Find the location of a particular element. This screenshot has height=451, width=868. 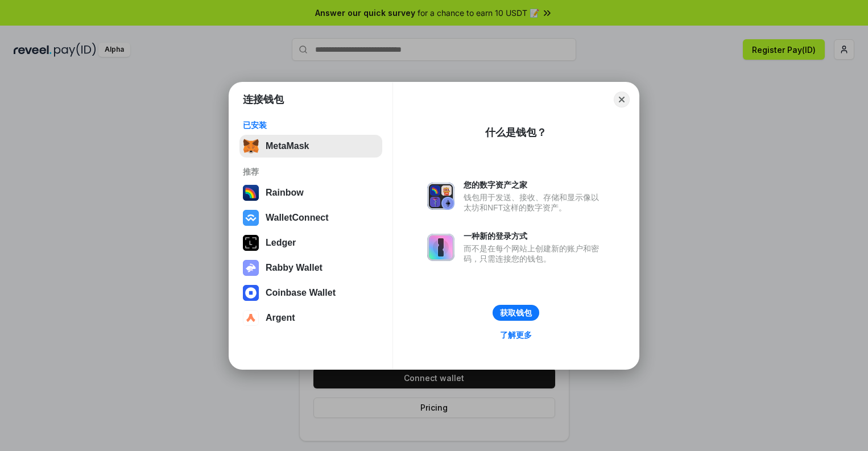

div: 了解更多 is located at coordinates (516, 335).